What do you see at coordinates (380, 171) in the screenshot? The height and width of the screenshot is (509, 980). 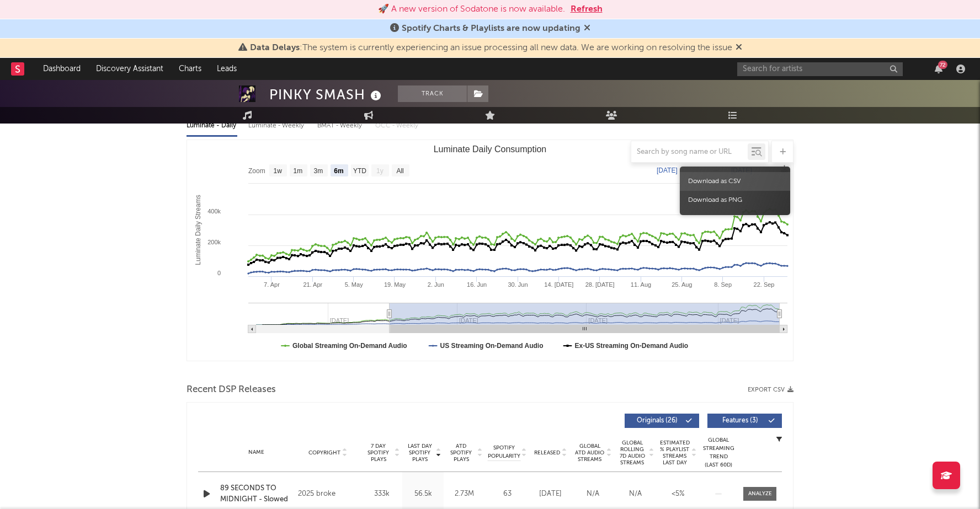 I see `text: 1y` at bounding box center [380, 171].